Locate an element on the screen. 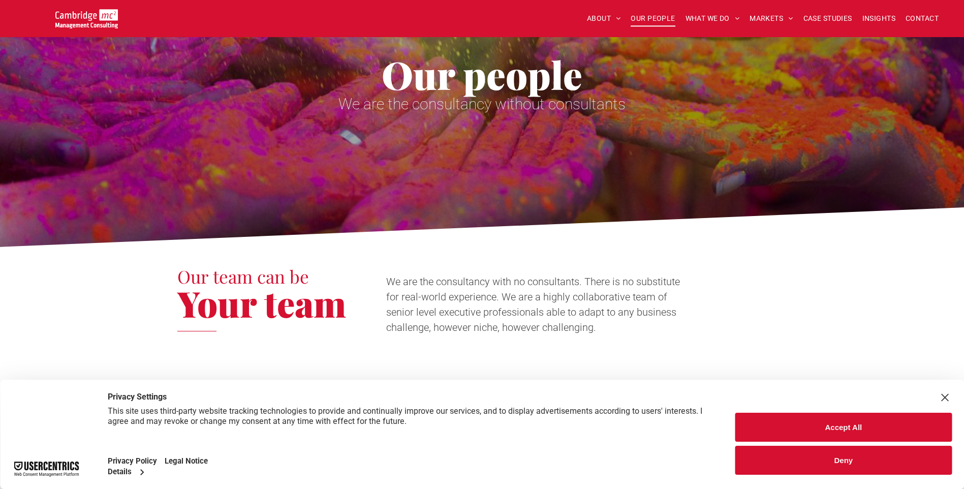 This screenshot has width=964, height=489. span: We are the consultancy without consultants is located at coordinates (482, 104).